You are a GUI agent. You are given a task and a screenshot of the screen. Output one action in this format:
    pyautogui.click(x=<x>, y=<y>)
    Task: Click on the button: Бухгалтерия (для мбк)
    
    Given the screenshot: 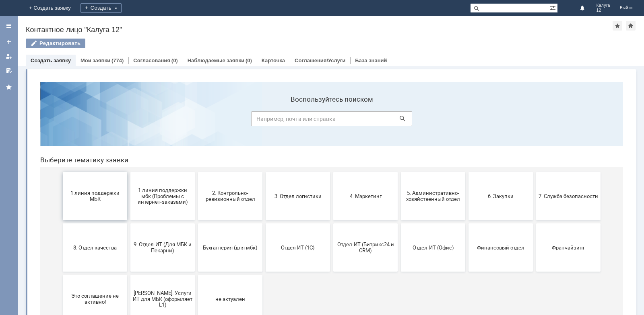 What is the action you would take?
    pyautogui.click(x=196, y=172)
    